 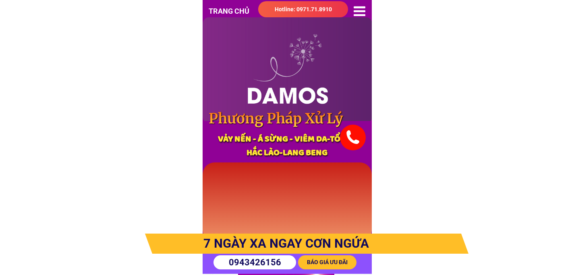 I want to click on span: Hotline: 0971.71.8910, so click(x=303, y=9).